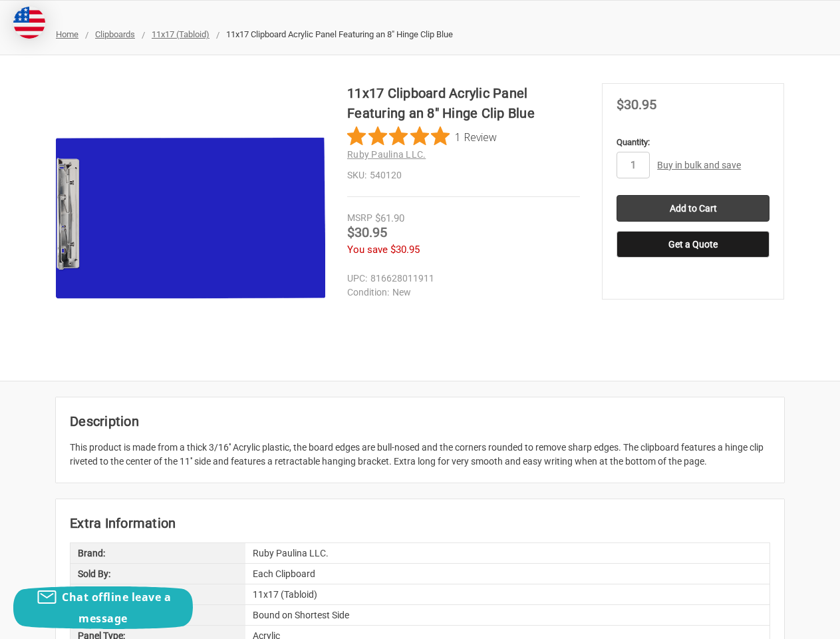 The height and width of the screenshot is (639, 840). What do you see at coordinates (463, 103) in the screenshot?
I see `h1: 11x17 Clipboard Acrylic Panel Featuring an 8" Hinge Clip Blue` at bounding box center [463, 103].